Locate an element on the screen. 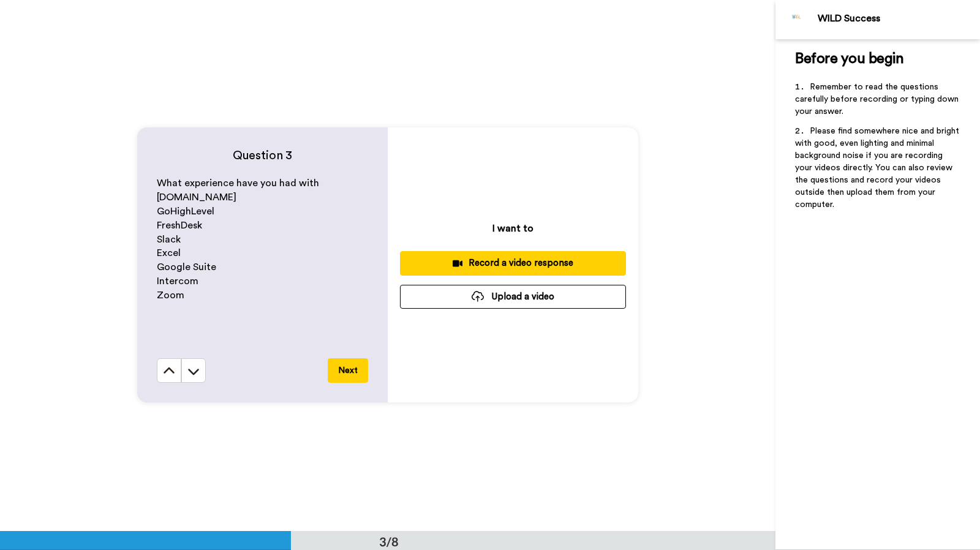 The height and width of the screenshot is (550, 980). div: 3/8 is located at coordinates (389, 541).